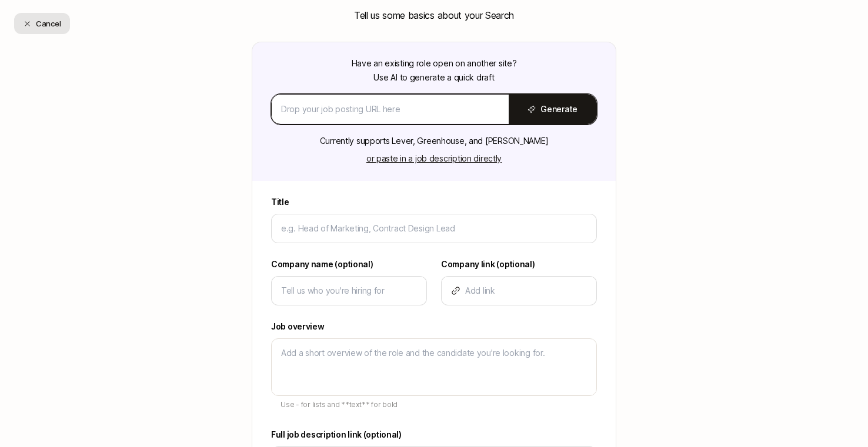 This screenshot has height=447, width=868. I want to click on button: or paste in a job description directly, so click(434, 159).